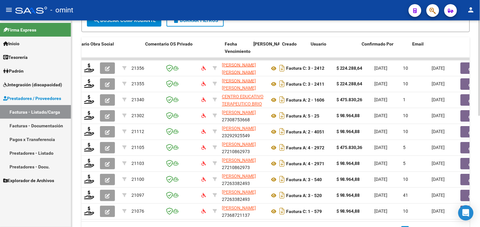 This screenshot has height=227, width=480. What do you see at coordinates (294, 51) in the screenshot?
I see `datatable-header-cell: Creado` at bounding box center [294, 51].